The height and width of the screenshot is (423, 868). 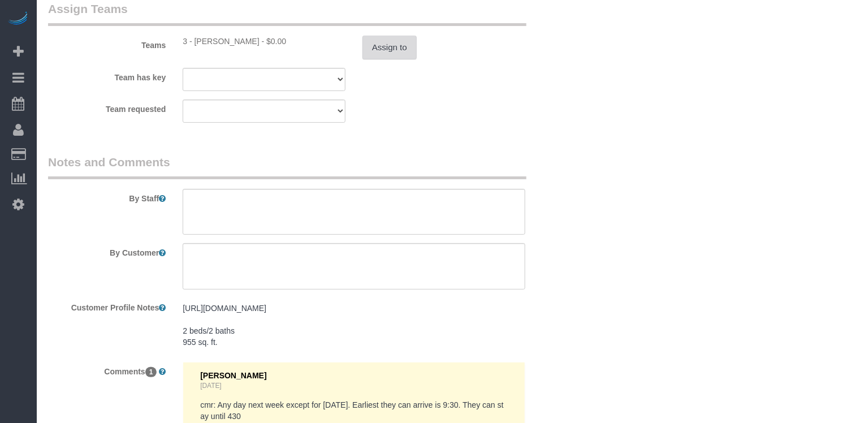 What do you see at coordinates (264, 41) in the screenshot?
I see `div: 0 hours x $19.00/hour` at bounding box center [264, 41].